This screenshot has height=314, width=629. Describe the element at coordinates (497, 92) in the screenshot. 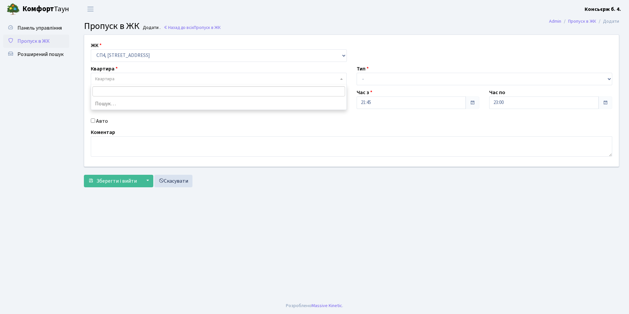

I see `label: Час по` at that location.